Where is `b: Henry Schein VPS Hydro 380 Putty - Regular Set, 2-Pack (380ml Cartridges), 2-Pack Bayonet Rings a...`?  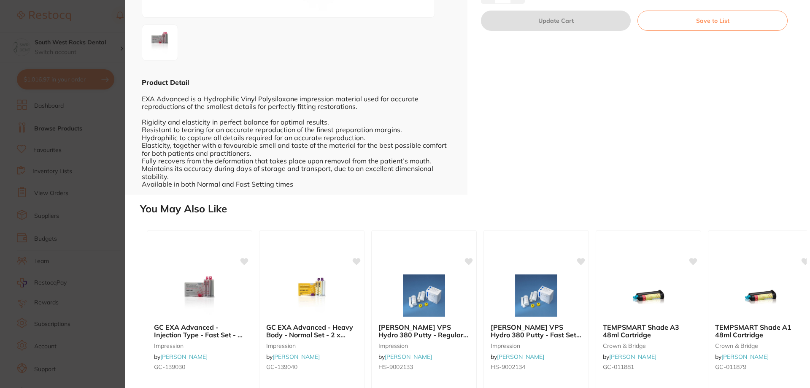
b: Henry Schein VPS Hydro 380 Putty - Regular Set, 2-Pack (380ml Cartridges), 2-Pack Bayonet Rings a... is located at coordinates (424, 331).